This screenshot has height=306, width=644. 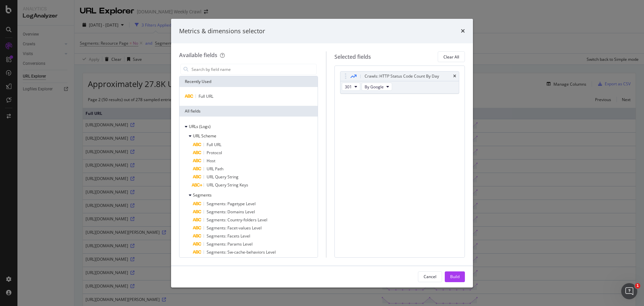 What do you see at coordinates (353, 57) in the screenshot?
I see `div: Selected fields` at bounding box center [353, 57].